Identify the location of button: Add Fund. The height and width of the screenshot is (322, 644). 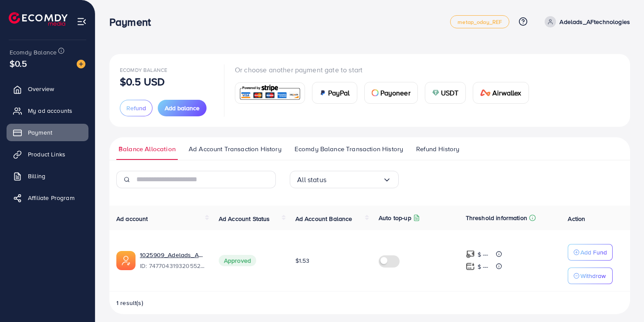
(590, 253).